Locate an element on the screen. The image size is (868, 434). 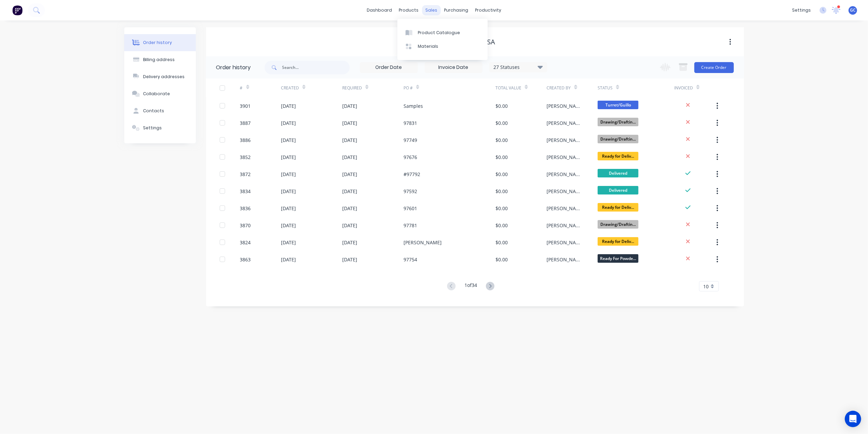
span: Turret/Guillo is located at coordinates (618, 105).